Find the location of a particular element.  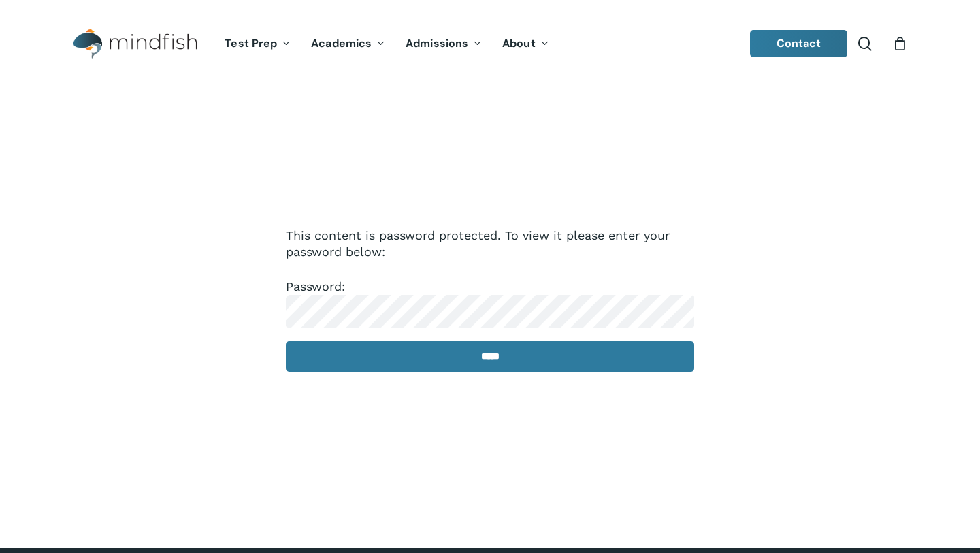

a: Contact is located at coordinates (798, 44).